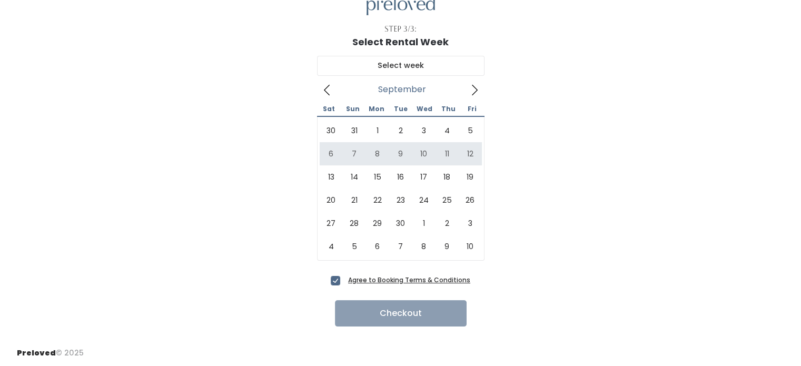  I want to click on span: Preloved, so click(36, 353).